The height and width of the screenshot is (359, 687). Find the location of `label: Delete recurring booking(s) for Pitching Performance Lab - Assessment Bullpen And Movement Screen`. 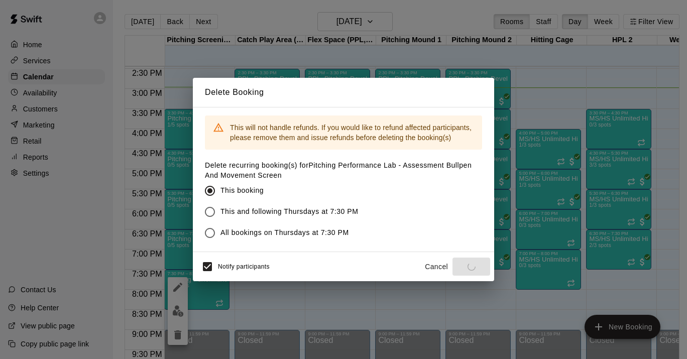

label: Delete recurring booking(s) for Pitching Performance Lab - Assessment Bullpen And Movement Screen is located at coordinates (343, 170).